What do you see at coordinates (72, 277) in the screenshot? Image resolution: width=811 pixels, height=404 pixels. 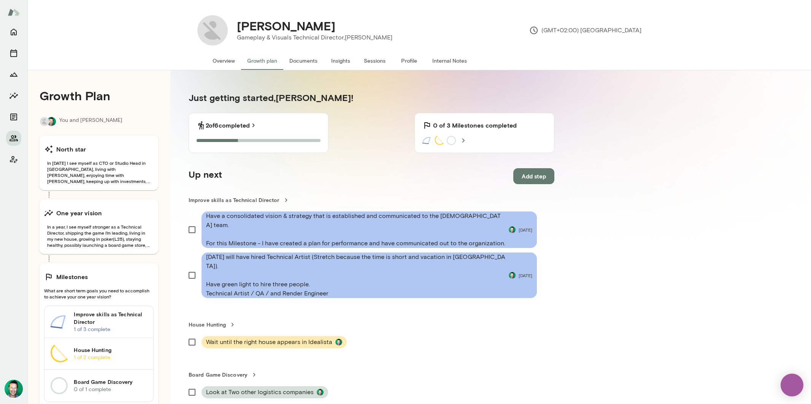 I see `h6: Milestones` at bounding box center [72, 277].